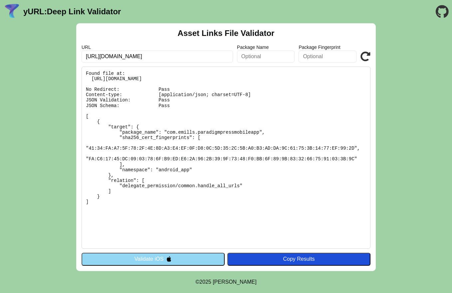 This screenshot has height=293, width=452. Describe the element at coordinates (205, 282) in the screenshot. I see `span: 2025` at that location.